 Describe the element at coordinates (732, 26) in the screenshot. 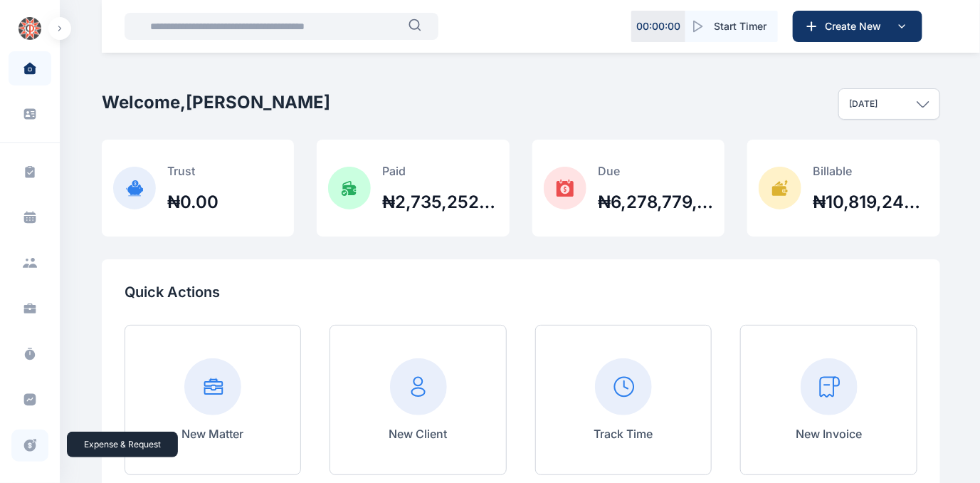

I see `button: Start Timer` at that location.